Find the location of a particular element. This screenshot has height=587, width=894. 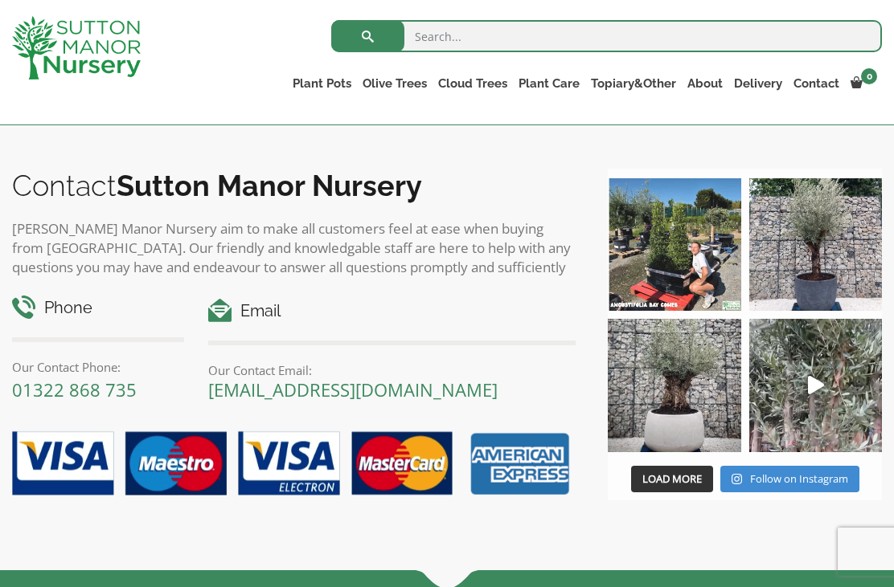

input: Search... is located at coordinates (606, 36).